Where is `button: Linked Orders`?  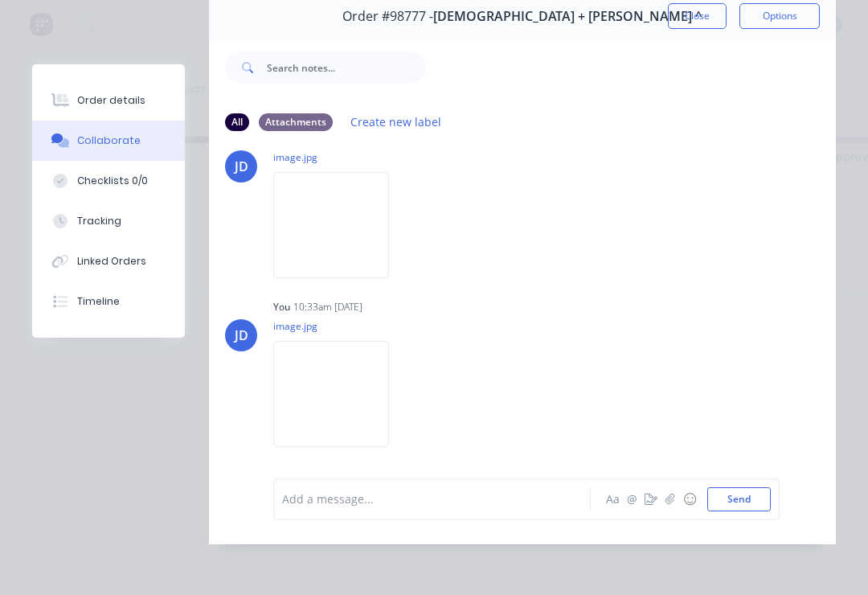
button: Linked Orders is located at coordinates (109, 262).